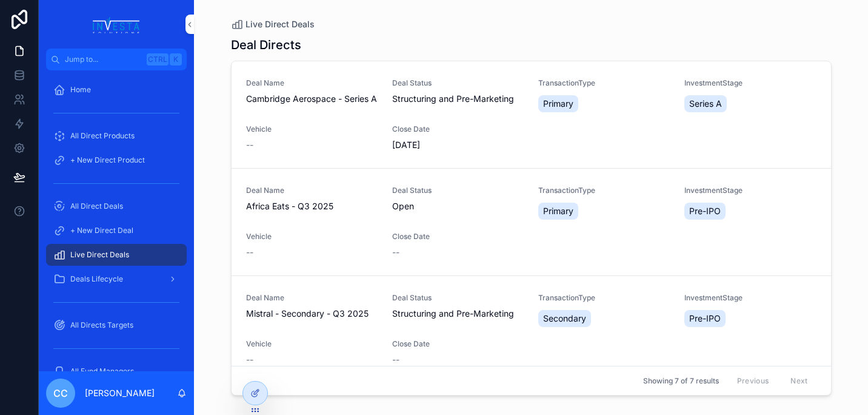 This screenshot has height=415, width=868. What do you see at coordinates (706, 103) in the screenshot?
I see `span: Series A` at bounding box center [706, 103].